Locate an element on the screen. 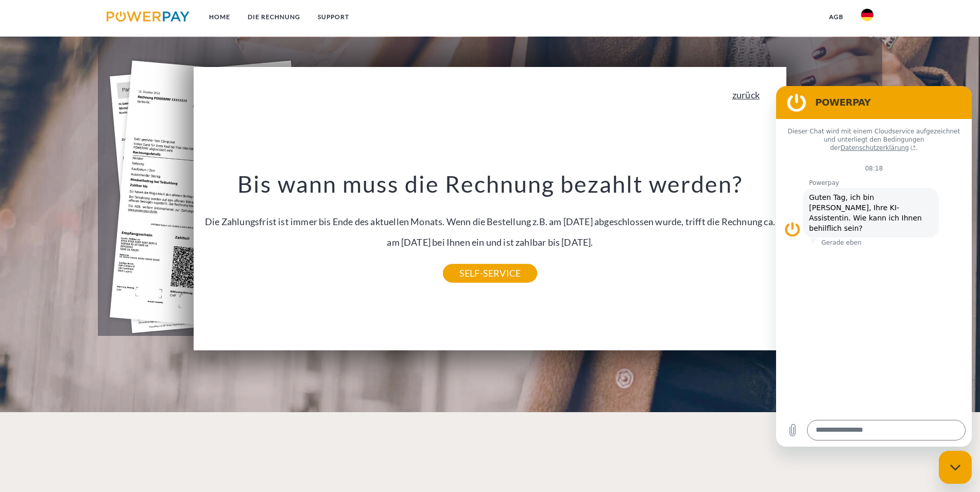 The image size is (980, 492). p: Dieser Chat wird mit einem Cloudservice aufgezeichnet und unterliegt den Bedingungen der . is located at coordinates (98, 54).